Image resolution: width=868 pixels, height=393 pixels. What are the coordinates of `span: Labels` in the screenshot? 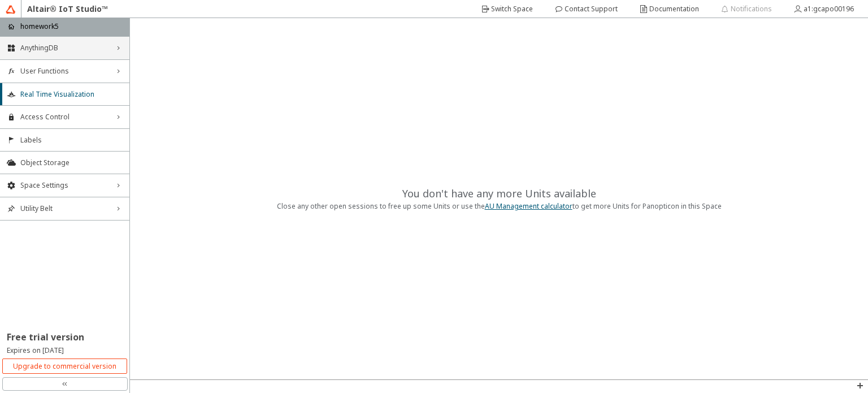 It's located at (71, 140).